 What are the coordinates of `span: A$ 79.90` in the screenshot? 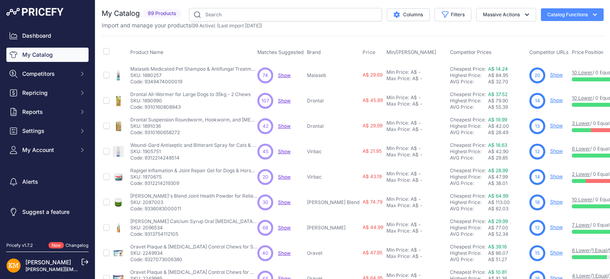 It's located at (498, 100).